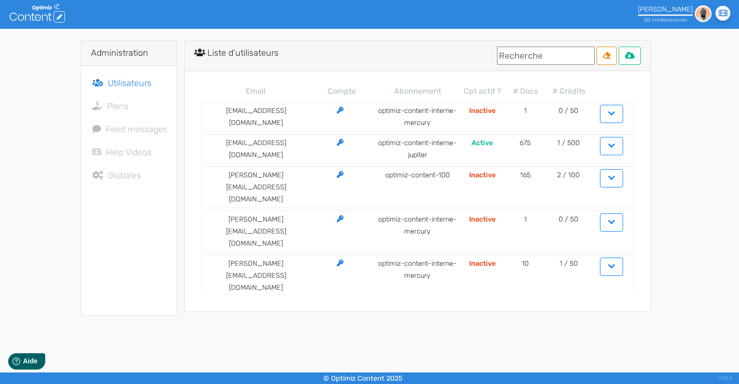  What do you see at coordinates (665, 20) in the screenshot?
I see `small: 50 crédit restant` at bounding box center [665, 20].